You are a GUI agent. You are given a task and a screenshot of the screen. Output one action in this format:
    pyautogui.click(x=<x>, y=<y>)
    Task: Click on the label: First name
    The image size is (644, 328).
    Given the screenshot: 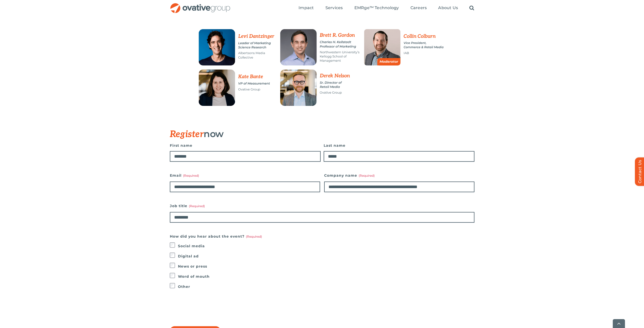 What is the action you would take?
    pyautogui.click(x=245, y=145)
    